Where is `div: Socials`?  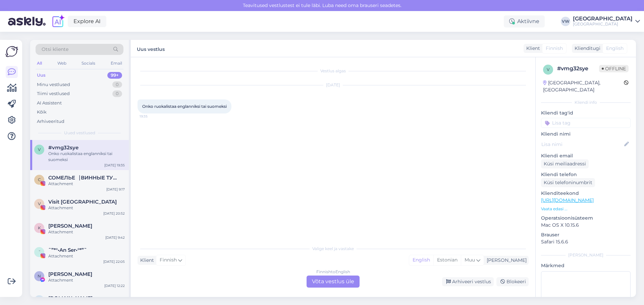 div: Socials is located at coordinates (88, 63).